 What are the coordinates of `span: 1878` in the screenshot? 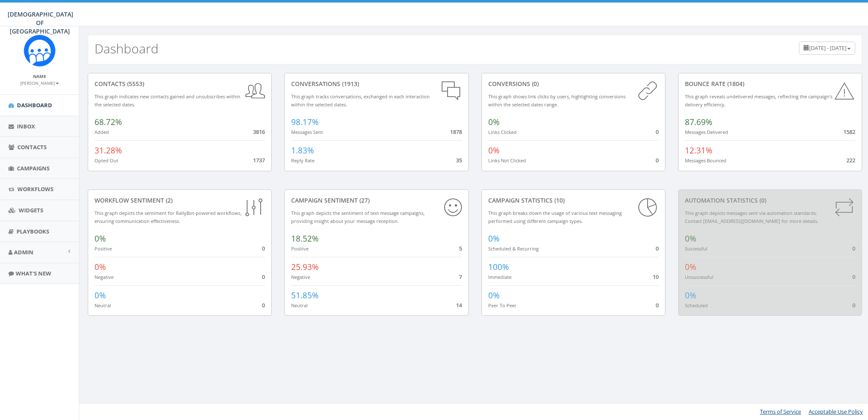 It's located at (456, 132).